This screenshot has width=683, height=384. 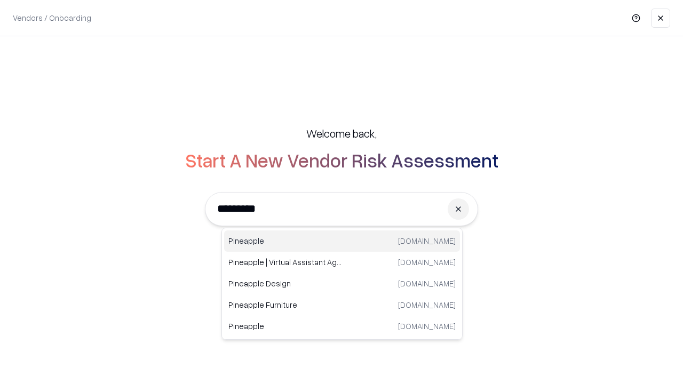 What do you see at coordinates (342, 284) in the screenshot?
I see `div: Suggestions` at bounding box center [342, 284].